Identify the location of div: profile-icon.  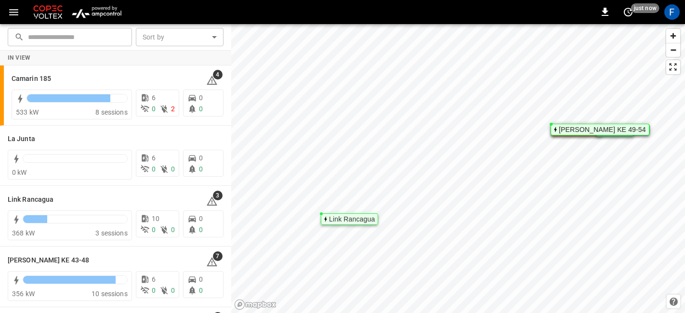
(672, 12).